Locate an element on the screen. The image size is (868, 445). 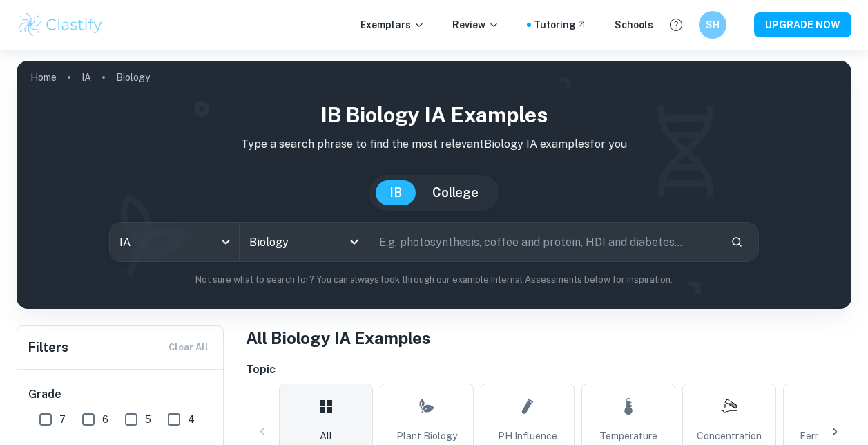
input: E.g. photosynthesis, coffee and protein, HDI and diabetes... is located at coordinates (545, 242).